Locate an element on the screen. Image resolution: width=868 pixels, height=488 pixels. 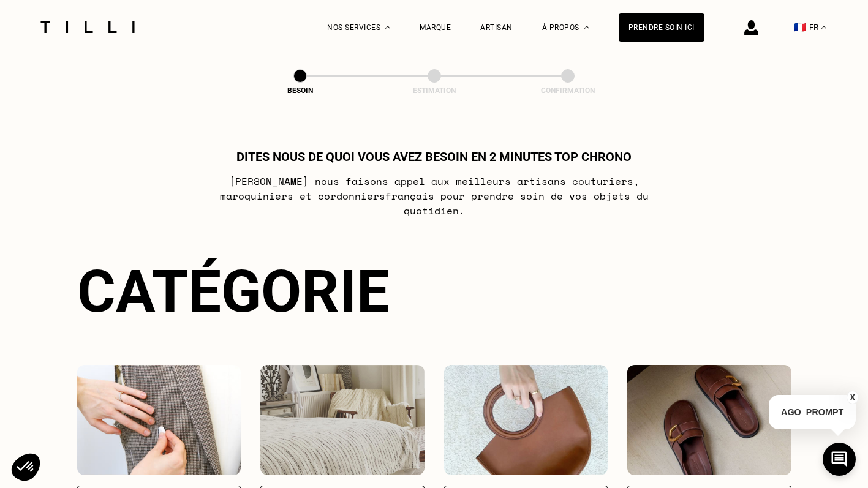
a: Logo du service de couturière Tilli is located at coordinates (88, 27).